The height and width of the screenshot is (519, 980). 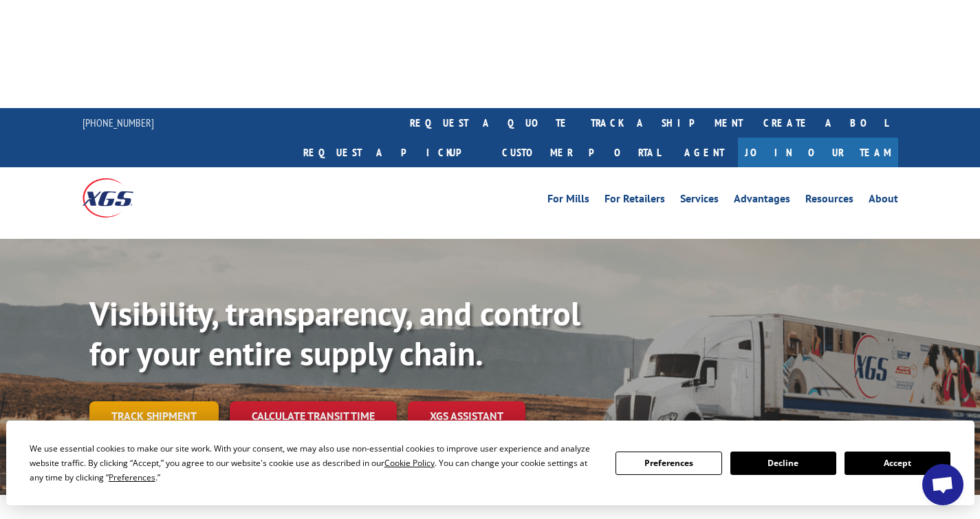 I want to click on a: Services, so click(x=700, y=201).